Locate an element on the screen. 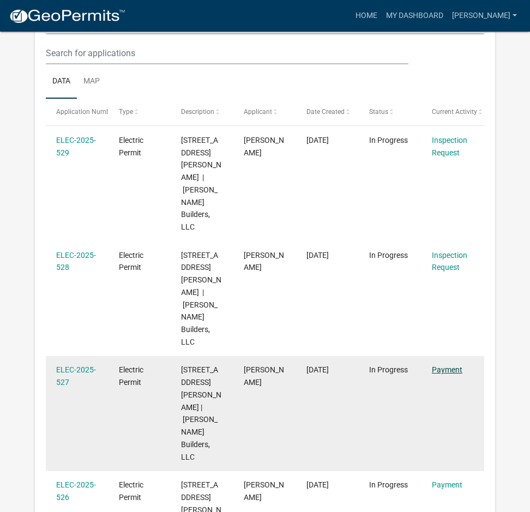 This screenshot has height=512, width=530. a: ELEC-2025-526 is located at coordinates (76, 491).